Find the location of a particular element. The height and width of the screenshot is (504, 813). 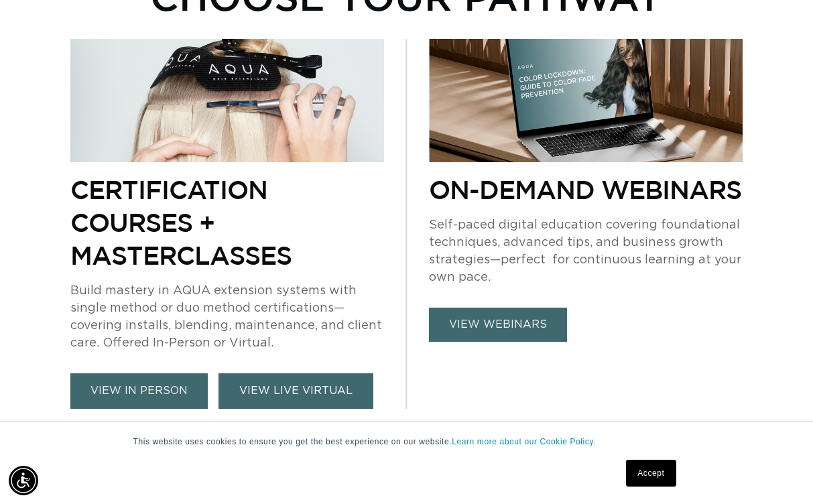

p: Certification Courses + Masterclasses is located at coordinates (227, 222).